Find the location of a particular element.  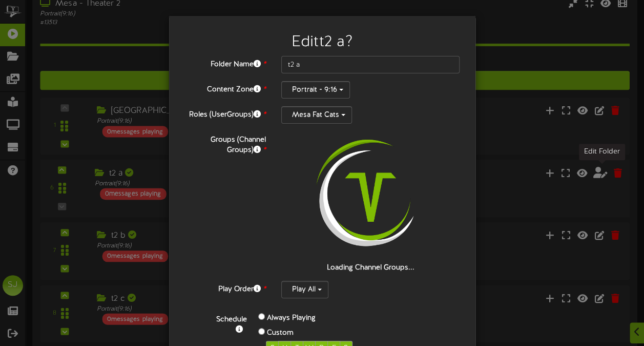

label: Always Playing is located at coordinates (291, 318).